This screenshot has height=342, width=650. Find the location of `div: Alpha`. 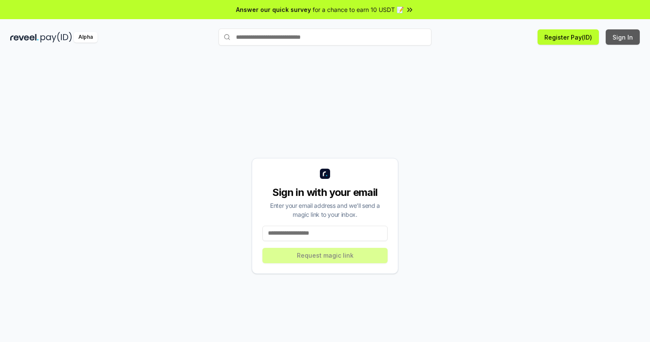

div: Alpha is located at coordinates (86, 37).